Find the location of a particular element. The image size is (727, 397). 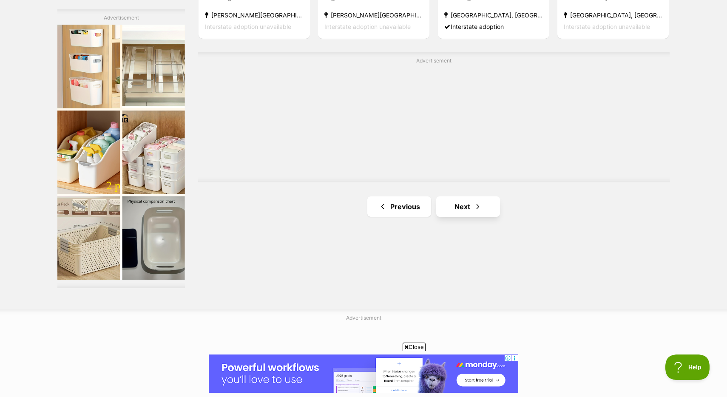

div: Interstate adoption is located at coordinates (493, 26).